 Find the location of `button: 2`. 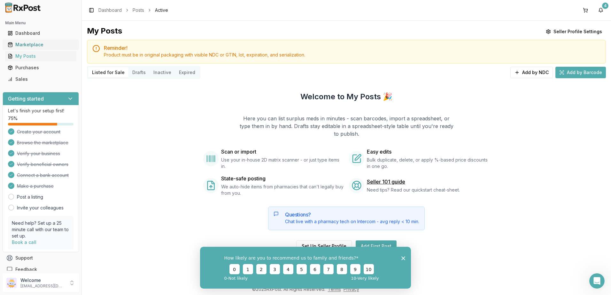

button: 2 is located at coordinates (61, 22).